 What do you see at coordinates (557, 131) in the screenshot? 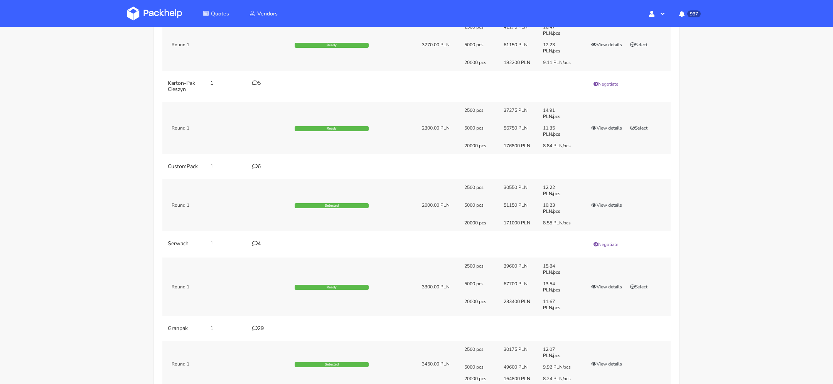
I see `div: 11.35 PLN/pcs` at bounding box center [557, 131].